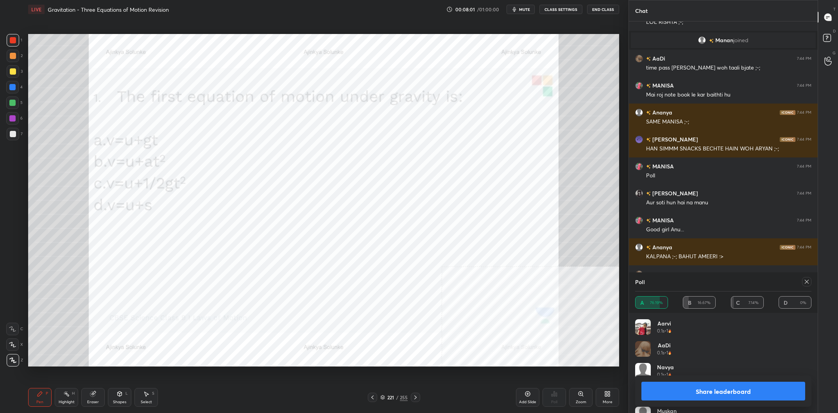  Describe the element at coordinates (724, 40) in the screenshot. I see `span: Manan` at that location.